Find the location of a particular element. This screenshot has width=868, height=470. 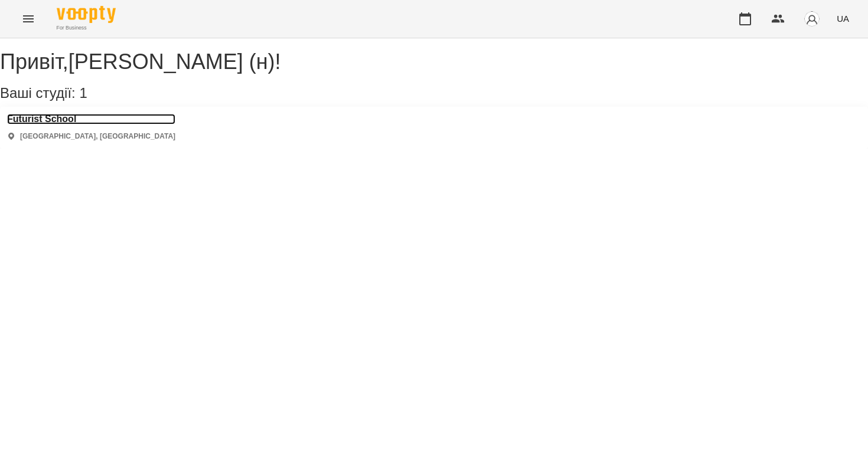

span: 1 is located at coordinates (82, 92).